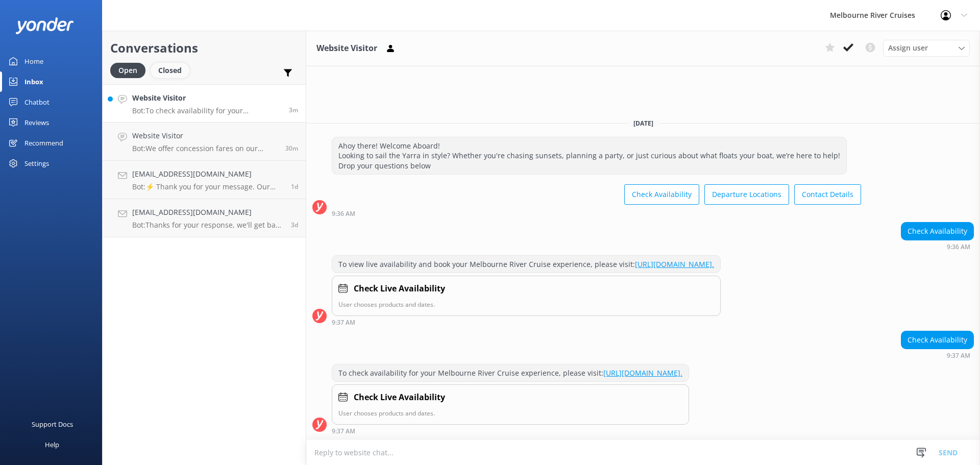  Describe the element at coordinates (37, 163) in the screenshot. I see `div: Settings` at that location.